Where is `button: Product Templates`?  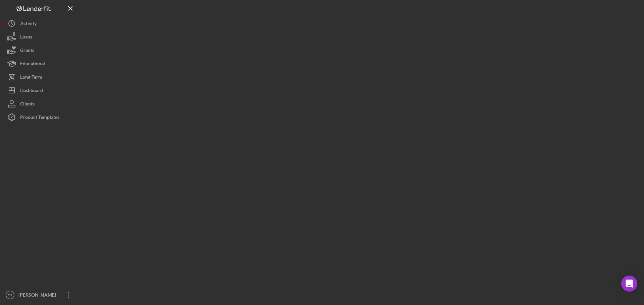 button: Product Templates is located at coordinates (40, 117).